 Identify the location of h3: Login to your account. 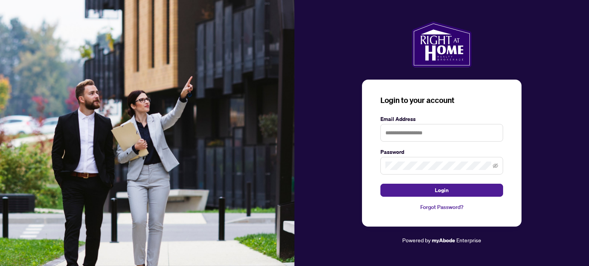
(442, 100).